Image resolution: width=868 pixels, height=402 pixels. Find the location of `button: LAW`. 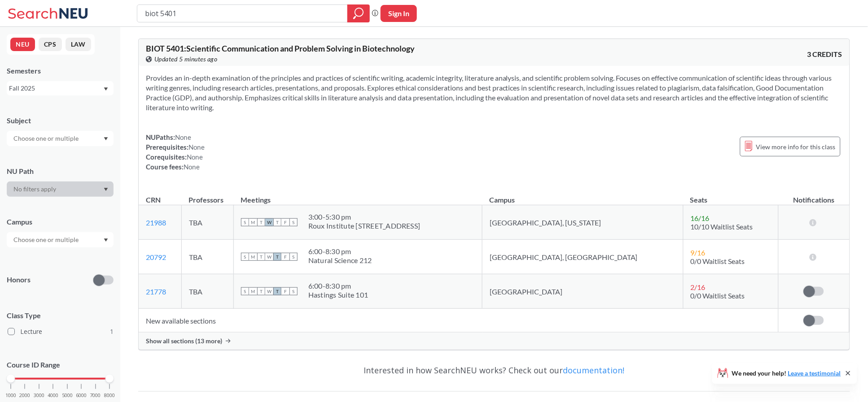

button: LAW is located at coordinates (78, 44).